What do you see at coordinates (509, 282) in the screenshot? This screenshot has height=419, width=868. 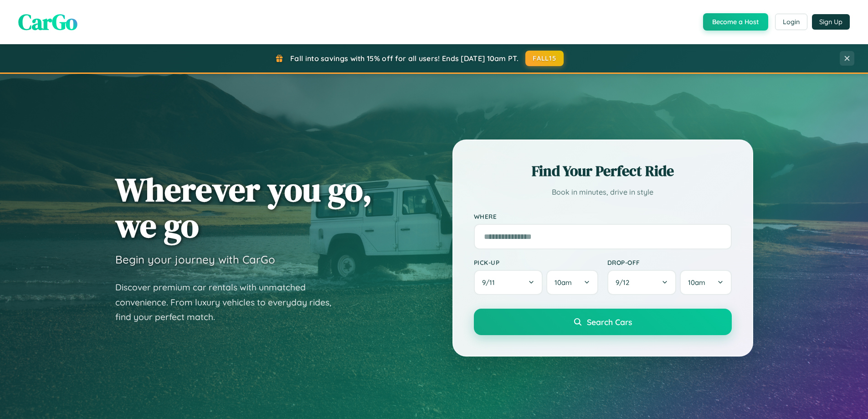 I see `button: 9/11` at bounding box center [509, 282].